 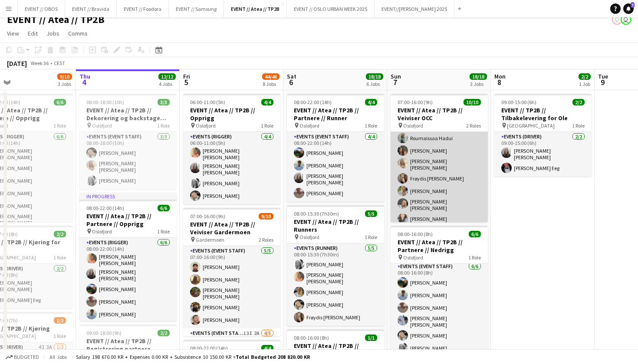 What do you see at coordinates (602, 76) in the screenshot?
I see `span: Tue` at bounding box center [602, 76].